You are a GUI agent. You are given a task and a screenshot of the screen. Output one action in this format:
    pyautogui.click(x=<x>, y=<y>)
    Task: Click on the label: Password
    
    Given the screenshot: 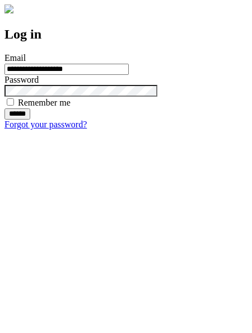 What is the action you would take?
    pyautogui.click(x=21, y=79)
    